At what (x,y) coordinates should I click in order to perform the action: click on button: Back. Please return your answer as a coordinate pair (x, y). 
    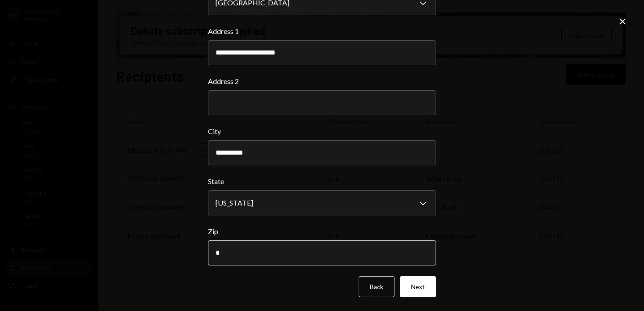
    Looking at the image, I should click on (376, 286).